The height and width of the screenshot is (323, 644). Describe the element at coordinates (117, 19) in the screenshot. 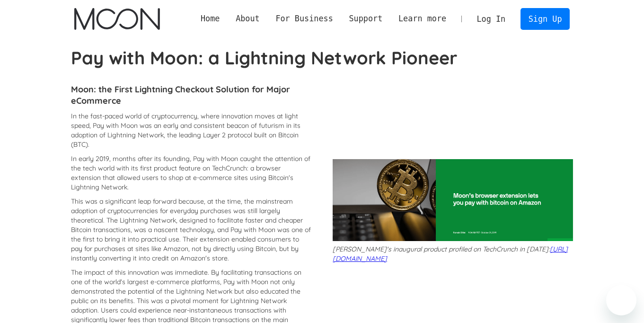

I see `a: home` at that location.